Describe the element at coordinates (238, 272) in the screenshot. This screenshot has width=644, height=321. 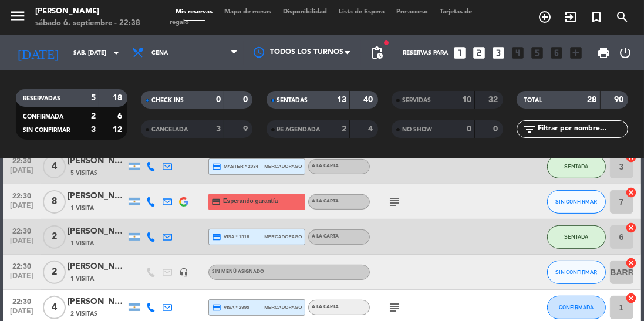
I see `span: Sin menú asignado` at that location.